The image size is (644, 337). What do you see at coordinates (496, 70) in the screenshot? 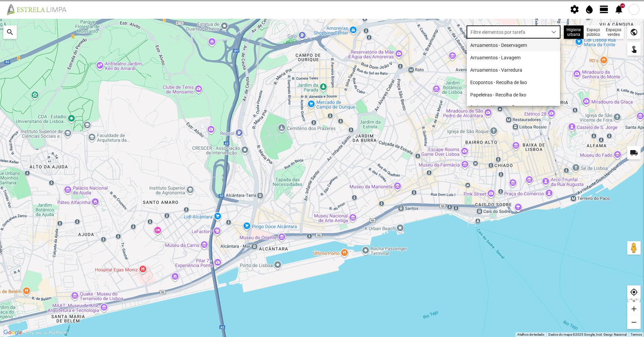
I see `span: Arruamentos - Varredura` at bounding box center [496, 70].